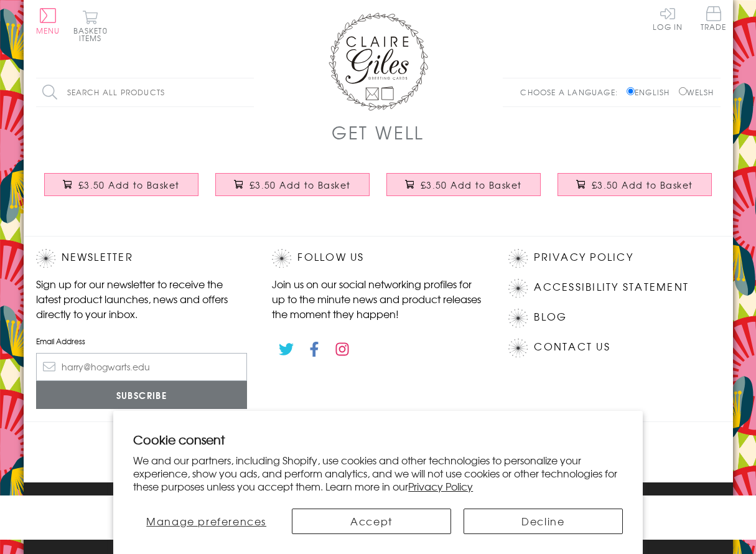  Describe the element at coordinates (292, 191) in the screenshot. I see `a: Get Well Card, Rainbow block letters and stars, with gold foil £3.50 Add to Basket` at that location.